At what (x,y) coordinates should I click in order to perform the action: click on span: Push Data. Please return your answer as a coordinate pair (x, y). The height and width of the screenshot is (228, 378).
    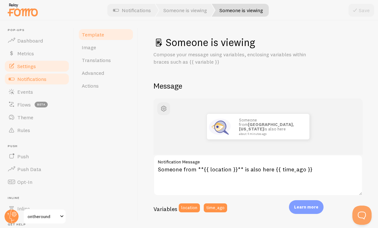
    Looking at the image, I should click on (29, 170).